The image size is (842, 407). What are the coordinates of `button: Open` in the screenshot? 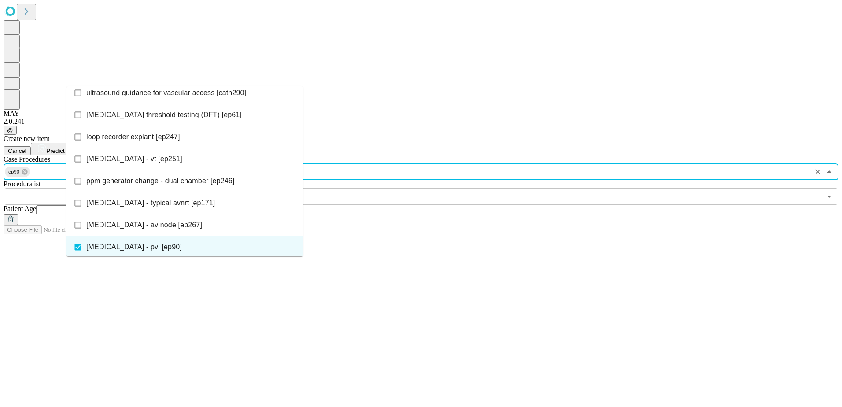 It's located at (829, 196).